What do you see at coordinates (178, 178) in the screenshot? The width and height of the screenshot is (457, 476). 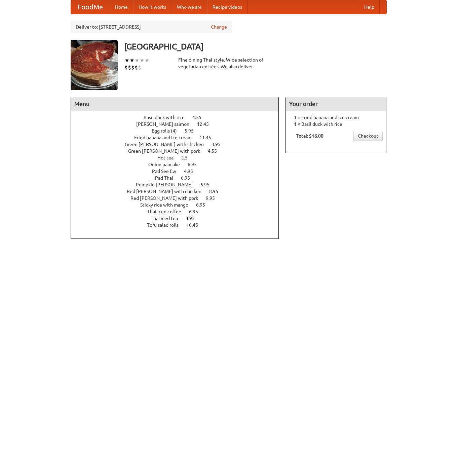 I see `a: Pad Thai 6.95` at bounding box center [178, 178].